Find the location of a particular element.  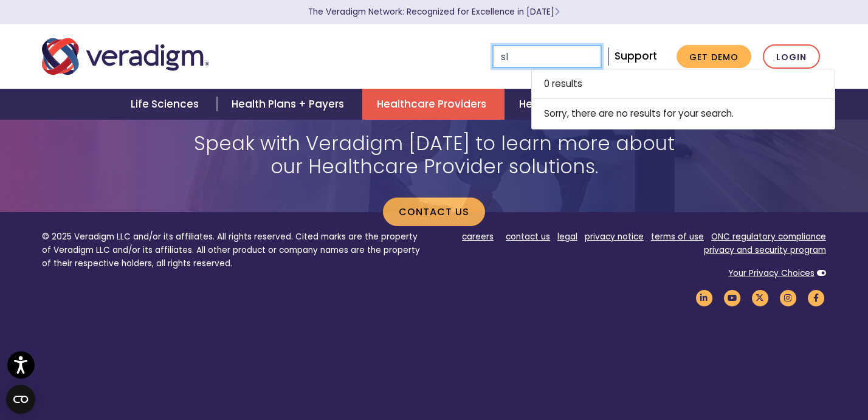

p: © 2025 Veradigm LLC and/or its affiliates. All rights reserved. Cited marks are the property of V... is located at coordinates (234, 250).